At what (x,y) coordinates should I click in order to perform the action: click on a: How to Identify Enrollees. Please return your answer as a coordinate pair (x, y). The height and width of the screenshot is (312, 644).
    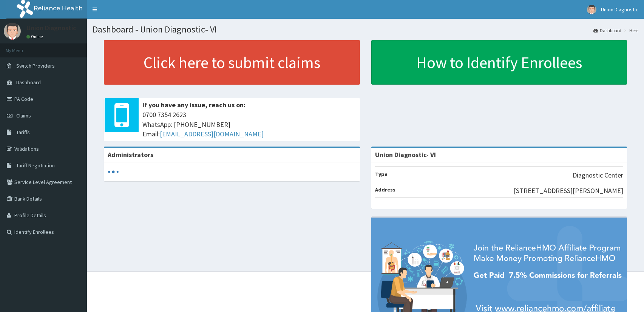
    Looking at the image, I should click on (499, 63).